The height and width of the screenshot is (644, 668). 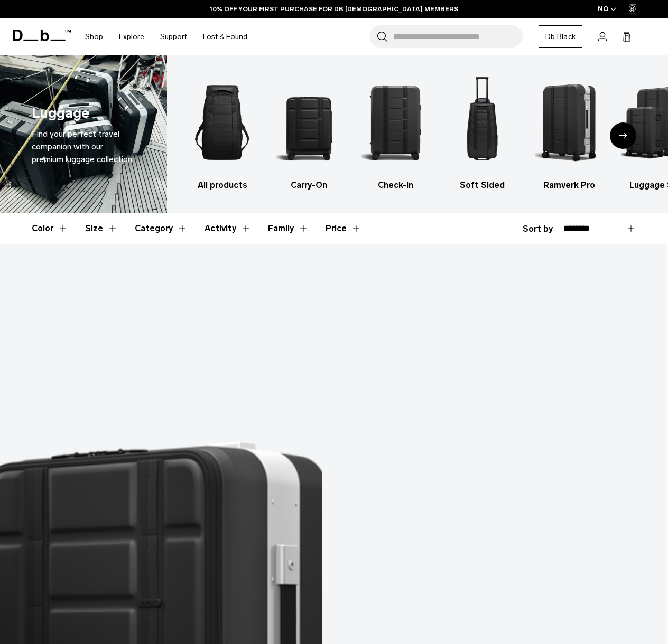 What do you see at coordinates (482, 185) in the screenshot?
I see `h3: Soft Sided` at bounding box center [482, 185].